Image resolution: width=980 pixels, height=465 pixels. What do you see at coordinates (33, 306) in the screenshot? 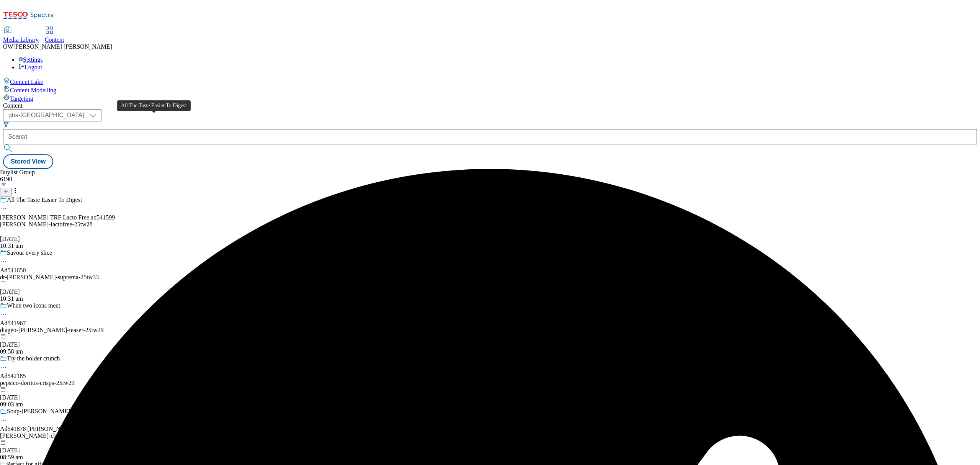
I see `div: When two icons meet` at bounding box center [33, 306].